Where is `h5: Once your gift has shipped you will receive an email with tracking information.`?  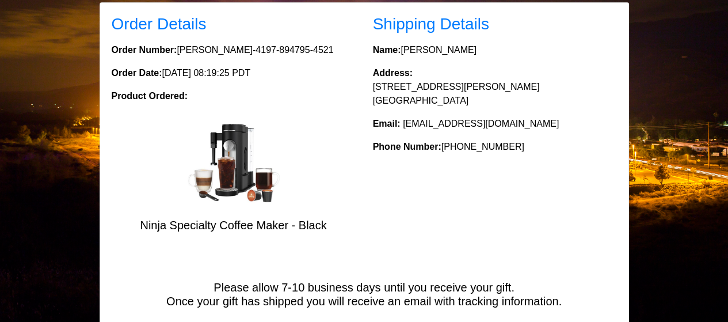 h5: Once your gift has shipped you will receive an email with tracking information. is located at coordinates (364, 301).